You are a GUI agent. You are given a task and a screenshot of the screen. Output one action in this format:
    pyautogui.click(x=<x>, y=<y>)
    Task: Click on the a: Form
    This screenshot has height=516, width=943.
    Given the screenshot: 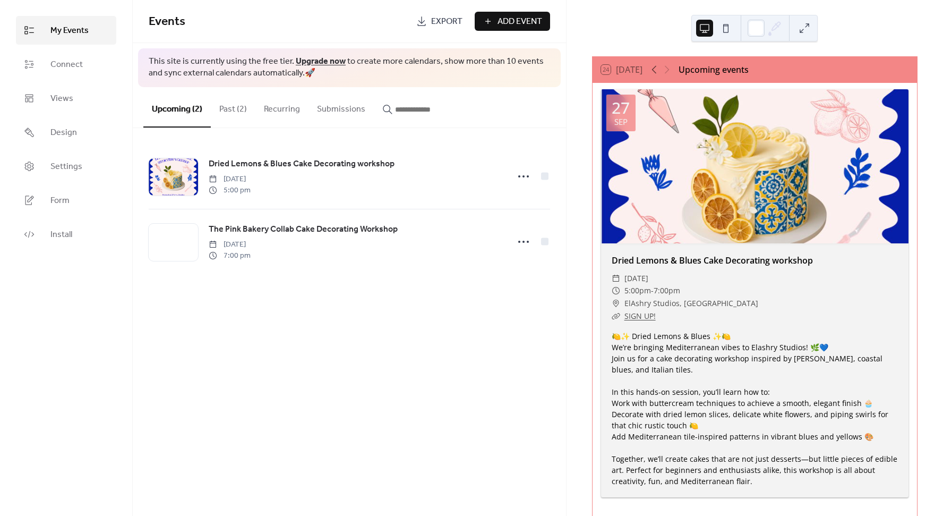 What is the action you would take?
    pyautogui.click(x=66, y=200)
    